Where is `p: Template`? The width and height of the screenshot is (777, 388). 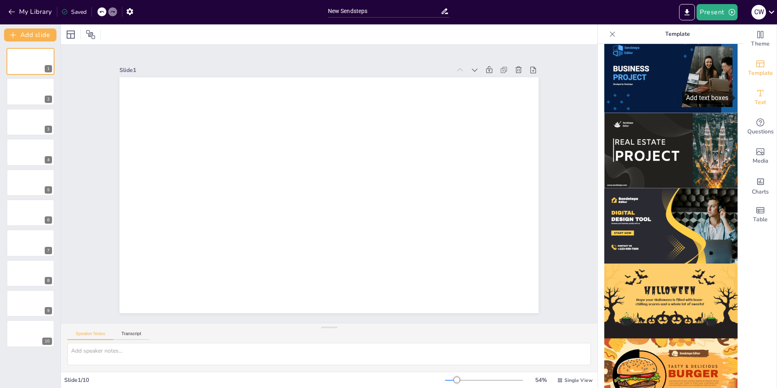 p: Template is located at coordinates (677, 34).